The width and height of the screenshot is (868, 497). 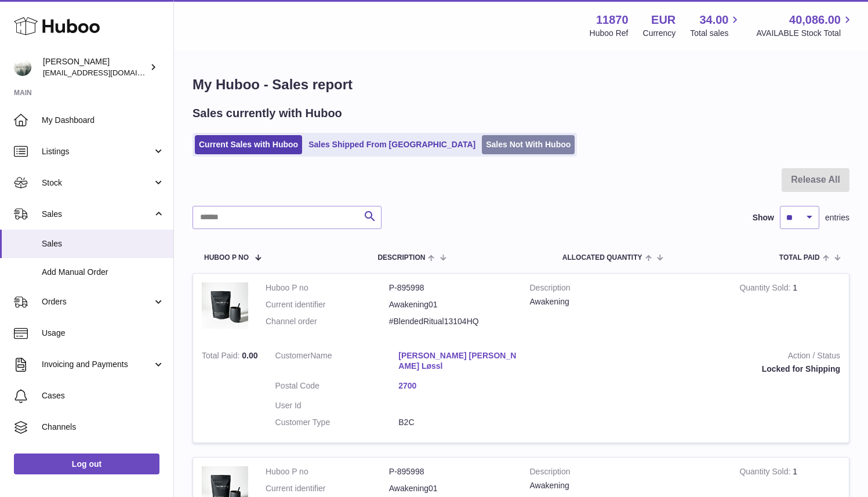 What do you see at coordinates (267, 113) in the screenshot?
I see `h2: Sales currently with Huboo` at bounding box center [267, 113].